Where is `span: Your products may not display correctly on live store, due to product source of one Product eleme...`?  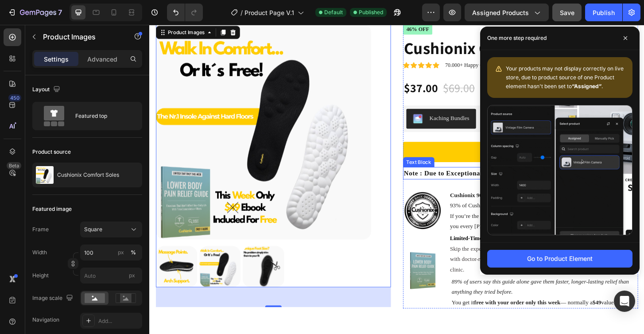
span: Your products may not display correctly on live store, due to product source of one Product eleme... is located at coordinates (564, 77).